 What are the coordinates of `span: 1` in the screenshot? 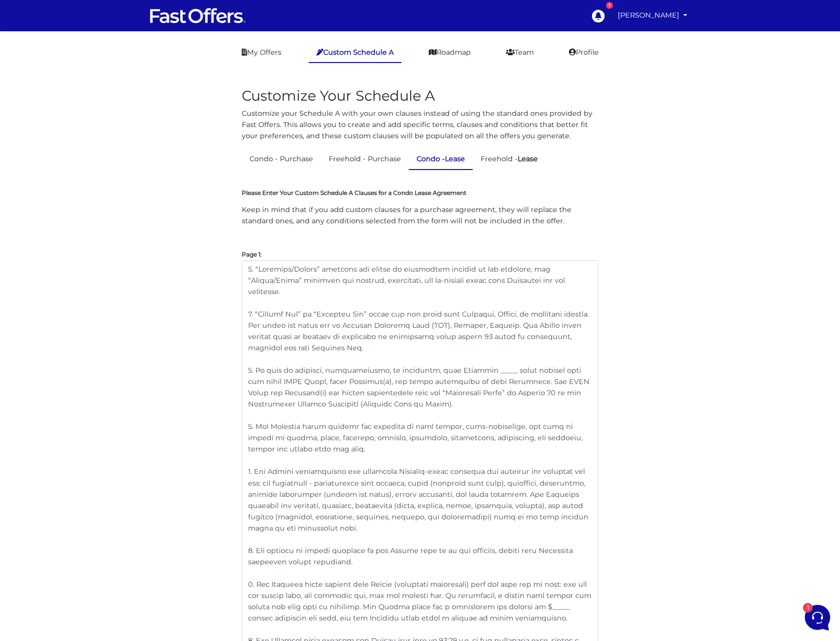 It's located at (101, 316).